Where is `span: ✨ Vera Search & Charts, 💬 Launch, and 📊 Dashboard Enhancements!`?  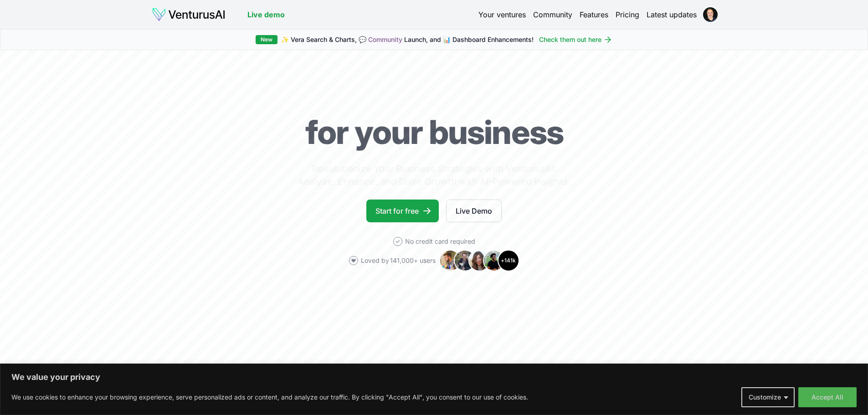 span: ✨ Vera Search & Charts, 💬 Launch, and 📊 Dashboard Enhancements! is located at coordinates (408, 40).